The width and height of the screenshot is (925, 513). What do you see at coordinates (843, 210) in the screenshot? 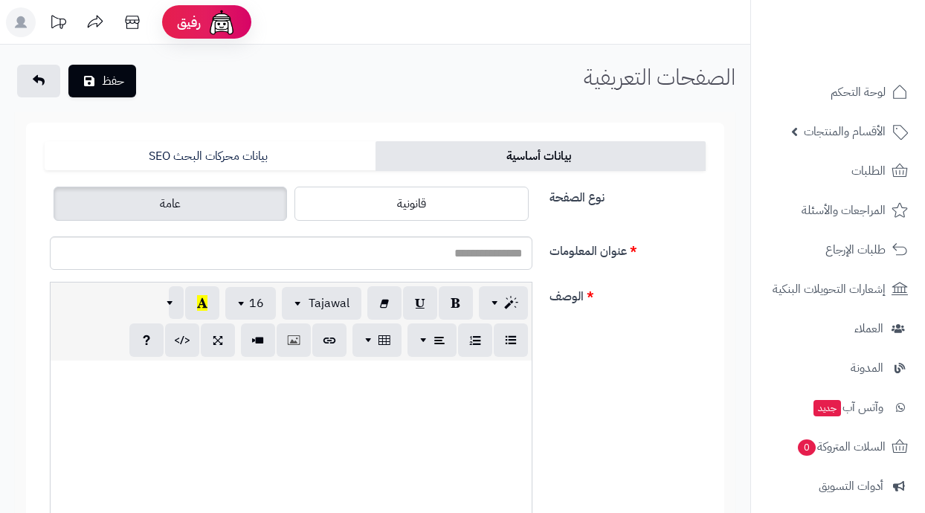
I see `span: المراجعات والأسئلة` at bounding box center [843, 210].